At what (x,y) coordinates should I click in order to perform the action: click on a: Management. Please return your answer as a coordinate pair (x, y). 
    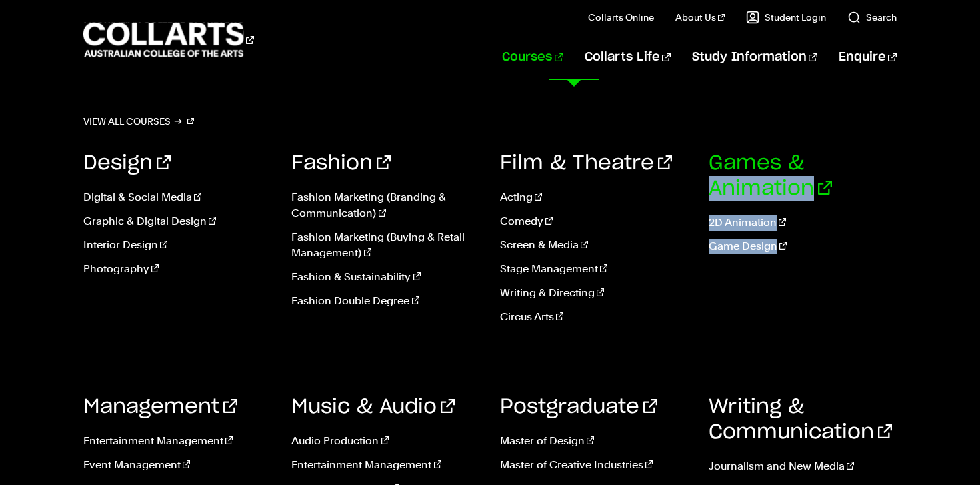
    Looking at the image, I should click on (160, 408).